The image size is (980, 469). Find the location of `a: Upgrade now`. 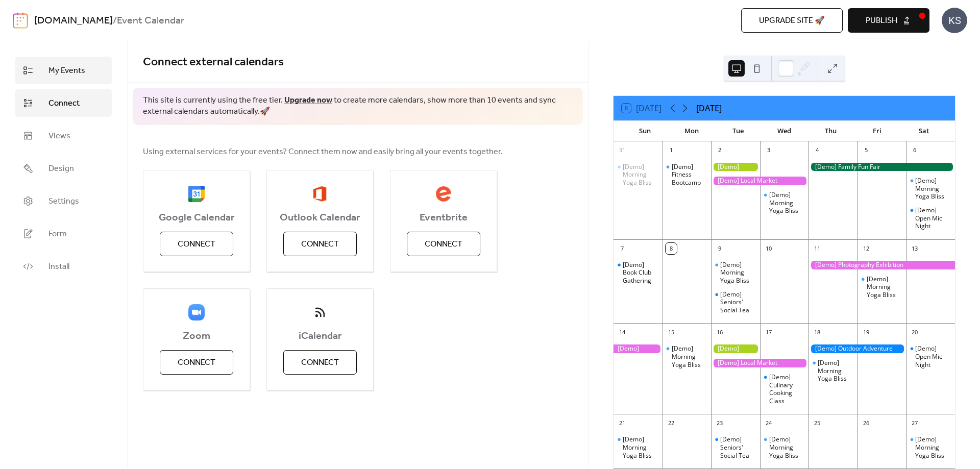

a: Upgrade now is located at coordinates (309, 100).